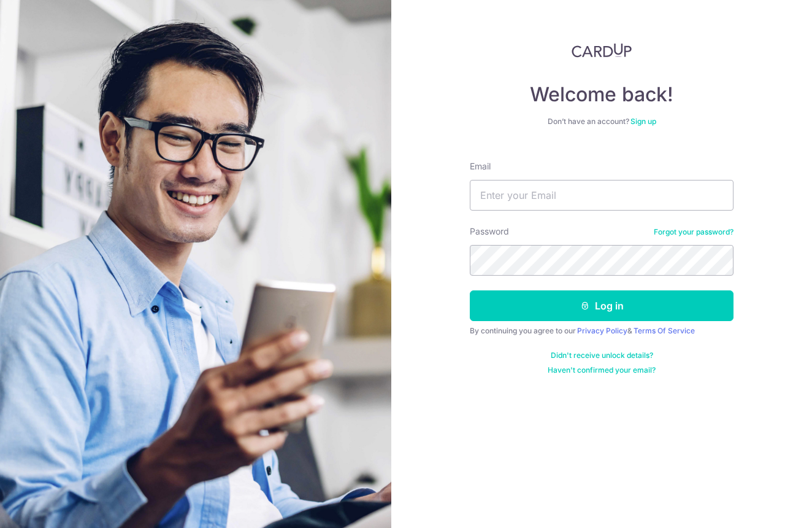 The image size is (812, 528). I want to click on a: Forgot your password?, so click(693, 232).